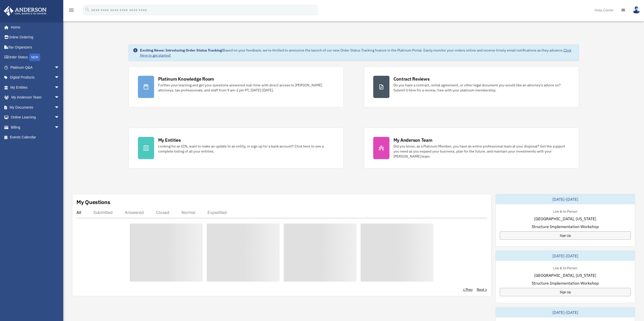 The width and height of the screenshot is (644, 321). What do you see at coordinates (35, 68) in the screenshot?
I see `a: Platinum Q&Aarrow_drop_down` at bounding box center [35, 68].